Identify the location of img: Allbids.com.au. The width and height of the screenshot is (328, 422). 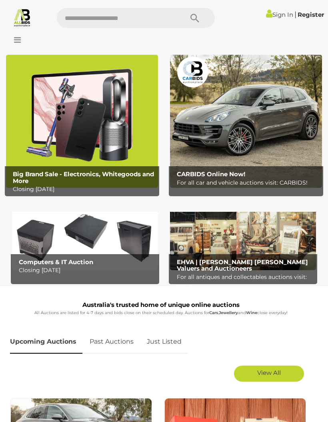
(22, 17).